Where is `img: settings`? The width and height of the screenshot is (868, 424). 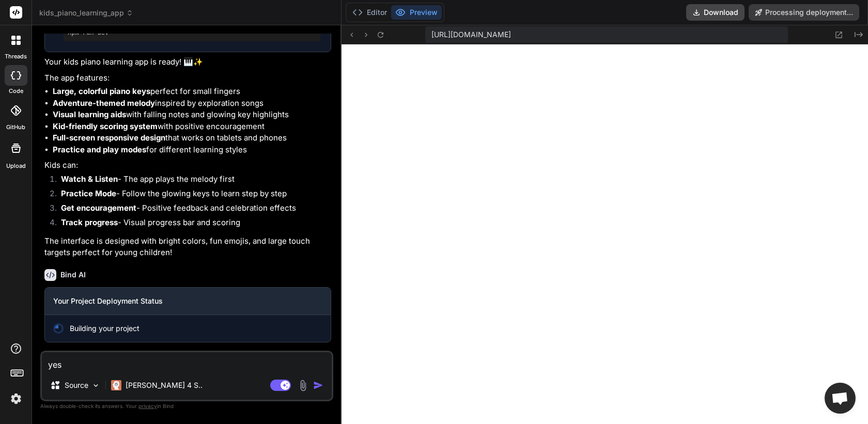 img: settings is located at coordinates (16, 399).